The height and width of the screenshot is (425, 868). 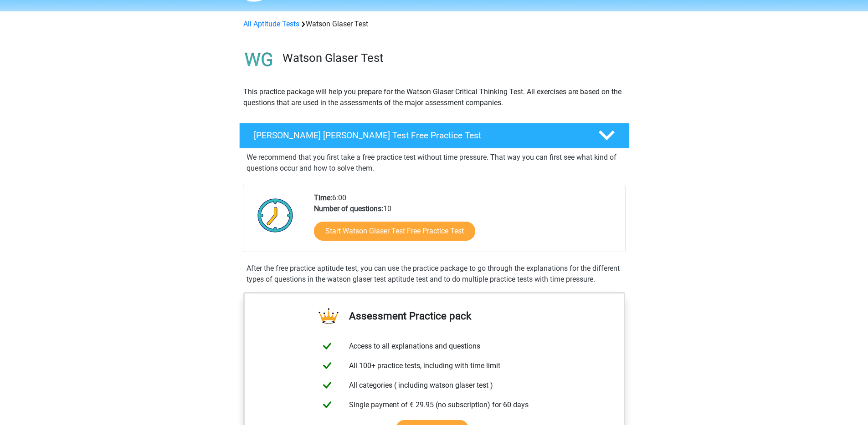 I want to click on p: We recommend that you first take a free practice test without time pressure. That way you can fir..., so click(x=434, y=163).